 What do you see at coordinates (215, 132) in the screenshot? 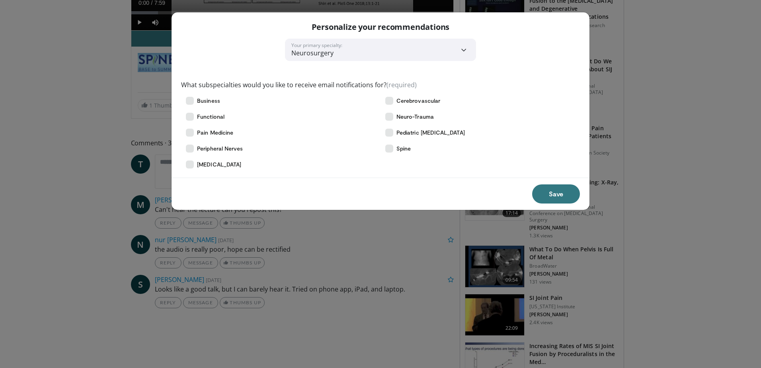
I see `span: Pain Medicine` at bounding box center [215, 132].